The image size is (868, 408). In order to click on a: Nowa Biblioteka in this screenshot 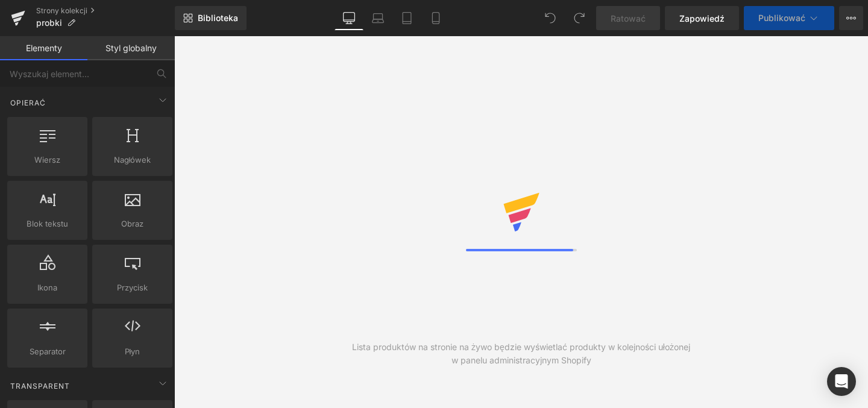, I will do `click(210, 18)`.